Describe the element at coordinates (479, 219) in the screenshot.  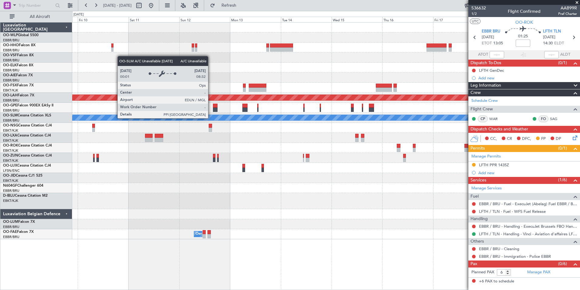
I see `span: Handling` at that location.